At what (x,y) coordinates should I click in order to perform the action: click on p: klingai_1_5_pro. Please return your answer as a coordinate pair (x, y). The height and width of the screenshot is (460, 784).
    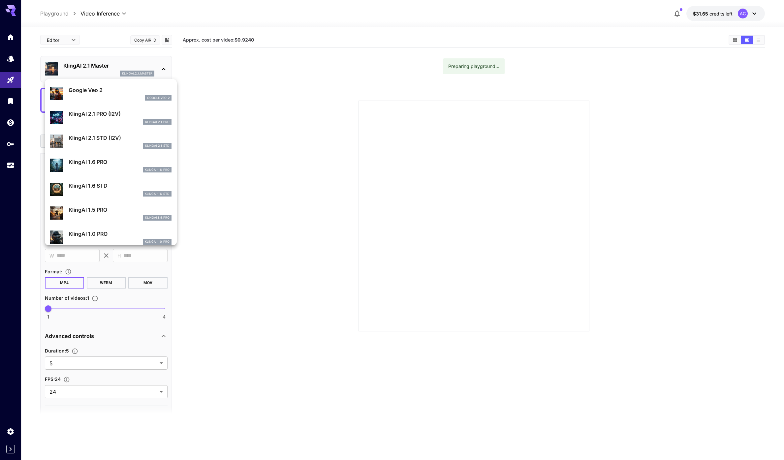
    Looking at the image, I should click on (157, 218).